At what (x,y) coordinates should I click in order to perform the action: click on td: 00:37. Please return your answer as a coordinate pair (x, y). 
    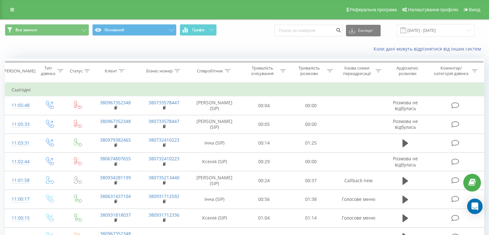
    Looking at the image, I should click on (311, 180).